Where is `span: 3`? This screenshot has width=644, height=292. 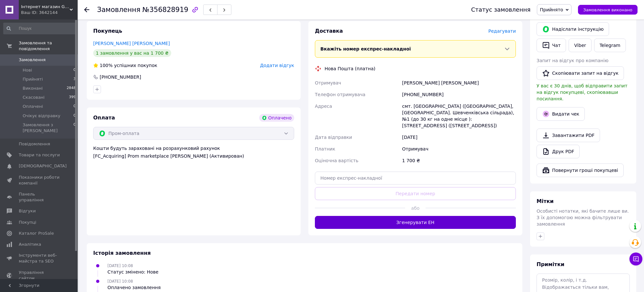
span: 3 is located at coordinates (74, 79).